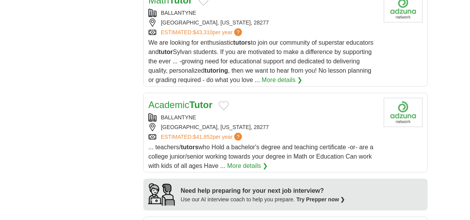 The width and height of the screenshot is (470, 220). I want to click on div: Need help preparing for your next job interview?, so click(263, 191).